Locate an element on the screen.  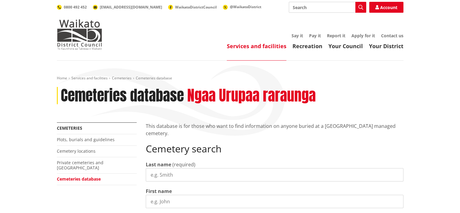
span: @WaikatoDistrict is located at coordinates (246, 7).